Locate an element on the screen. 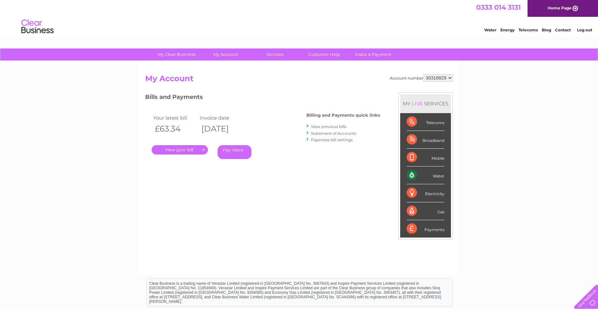 The image size is (598, 309). a: My Clear Business is located at coordinates (177, 54).